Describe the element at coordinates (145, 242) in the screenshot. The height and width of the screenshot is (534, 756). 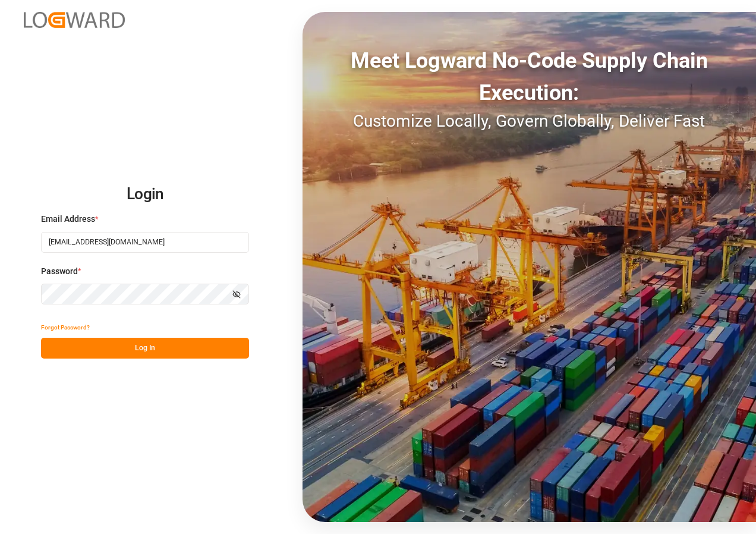
I see `input: Enter your email` at that location.